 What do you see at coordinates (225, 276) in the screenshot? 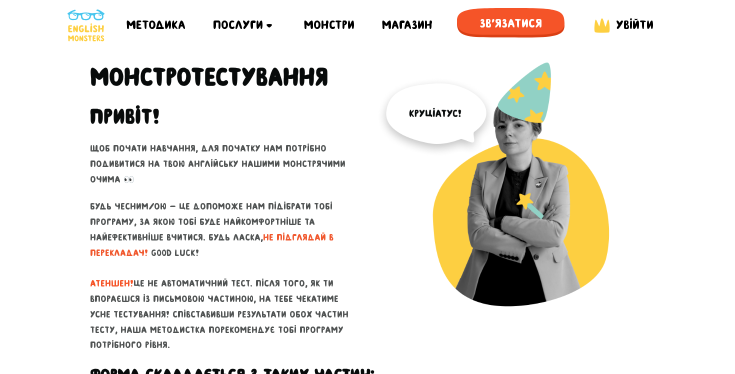
I see `p: Будь чесним/ою - це допоможе нам підібрати тобі програму, за якою тобі буде найкомфортніше та най...` at bounding box center [225, 276].